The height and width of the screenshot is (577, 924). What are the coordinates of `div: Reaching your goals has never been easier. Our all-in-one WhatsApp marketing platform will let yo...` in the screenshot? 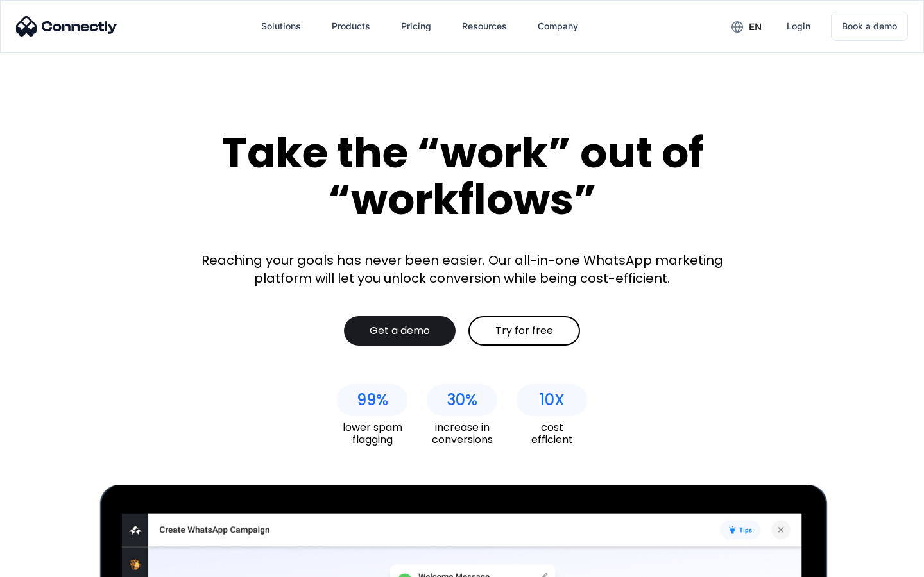 It's located at (462, 269).